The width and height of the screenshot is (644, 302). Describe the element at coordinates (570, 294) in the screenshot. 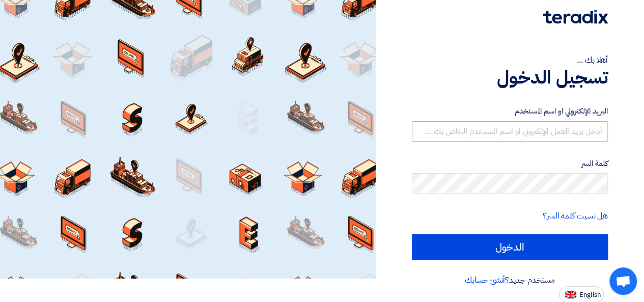

I see `img: en-US.png` at that location.